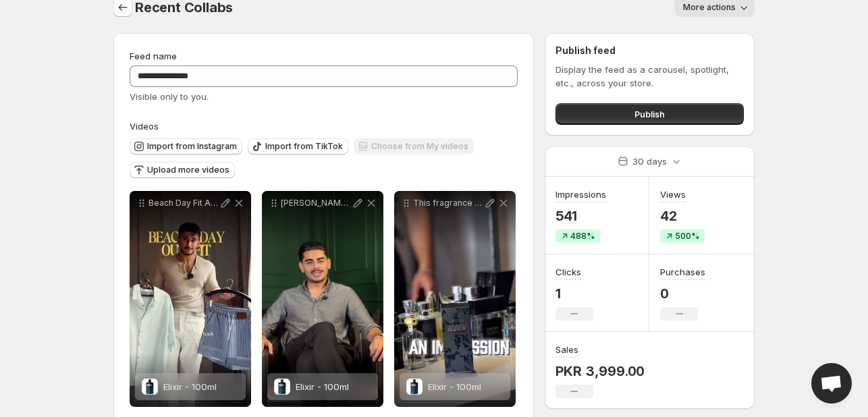  Describe the element at coordinates (190, 299) in the screenshot. I see `div: Beach Day Fit And my choice of scent is dnoirofficial Elixir - a blend of fresh and aquatic notes...` at that location.